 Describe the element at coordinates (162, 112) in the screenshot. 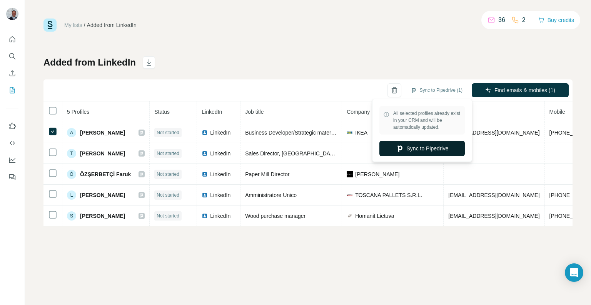

I see `span: Status` at that location.